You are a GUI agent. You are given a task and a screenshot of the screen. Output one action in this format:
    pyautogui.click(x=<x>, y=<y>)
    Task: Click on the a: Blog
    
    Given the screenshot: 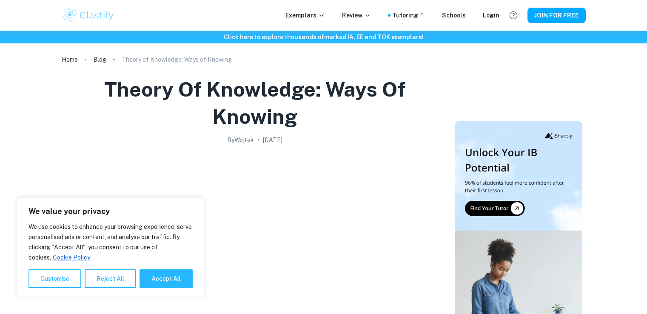 What is the action you would take?
    pyautogui.click(x=100, y=60)
    